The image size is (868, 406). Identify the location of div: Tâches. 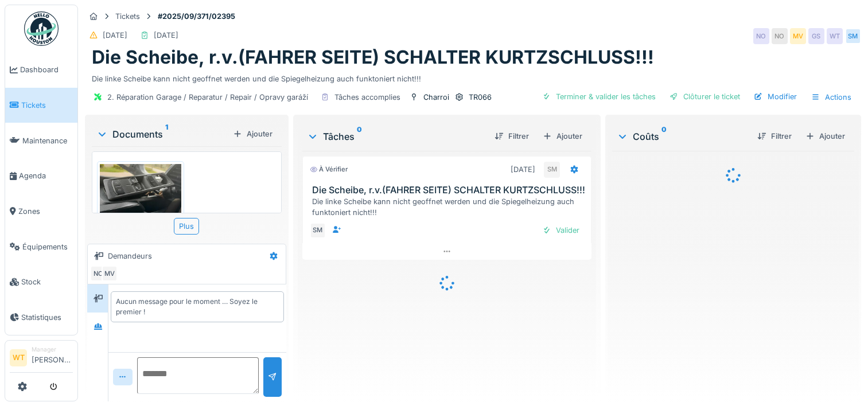
(396, 137).